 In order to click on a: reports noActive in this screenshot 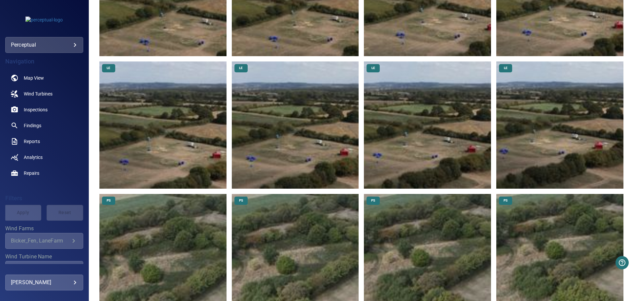, I will do `click(44, 141)`.